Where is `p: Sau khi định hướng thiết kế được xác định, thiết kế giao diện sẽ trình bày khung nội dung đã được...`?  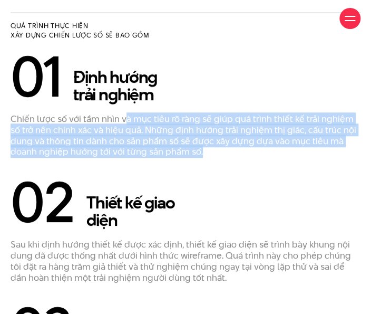 p: Sau khi định hướng thiết kế được xác định, thiết kế giao diện sẽ trình bày khung nội dung đã được... is located at coordinates (186, 261).